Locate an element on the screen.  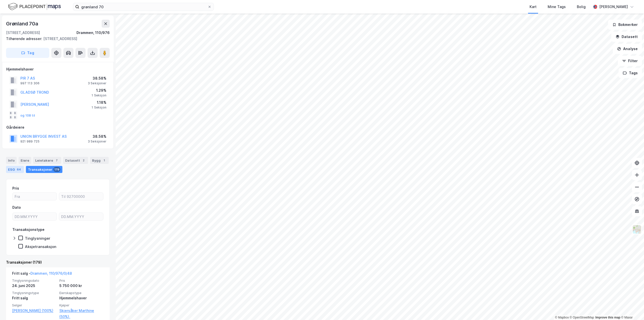
div: Transaksjoner (179) is located at coordinates (58, 262).